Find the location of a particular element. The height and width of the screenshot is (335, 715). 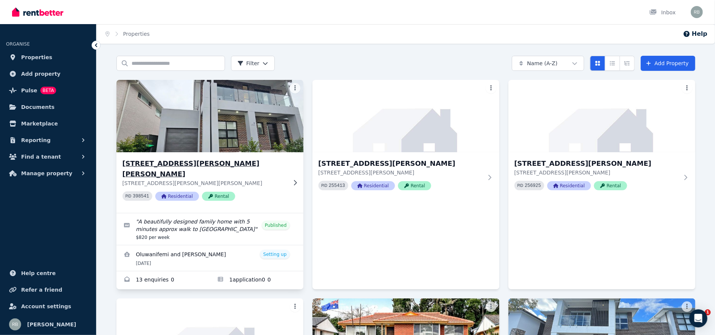

span: Name (A-Z) is located at coordinates (542, 63).